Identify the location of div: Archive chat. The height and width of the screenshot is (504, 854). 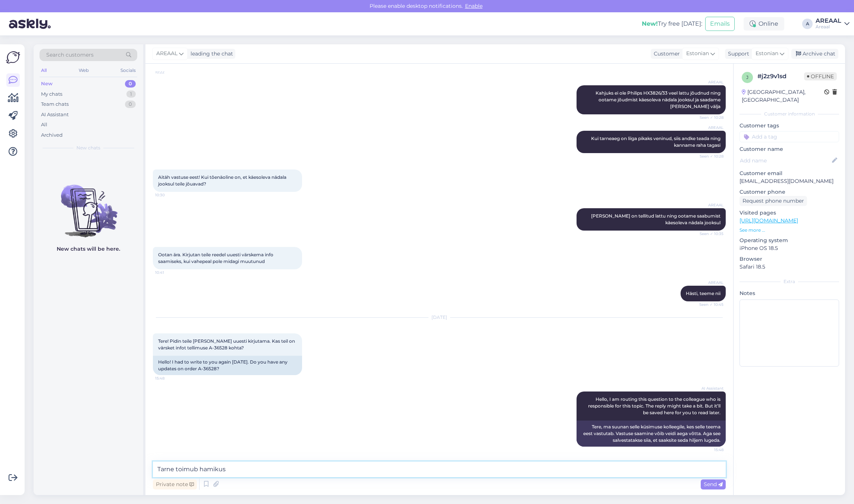
(815, 53).